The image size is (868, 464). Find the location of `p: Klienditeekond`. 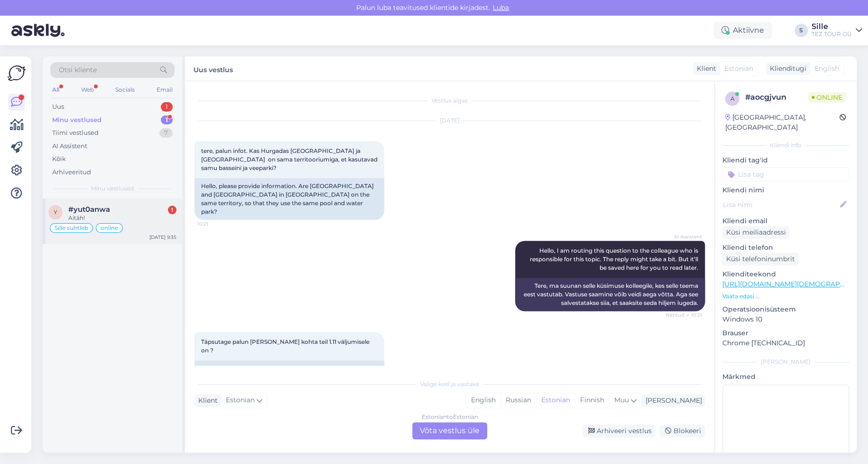

p: Klienditeekond is located at coordinates (786, 274).